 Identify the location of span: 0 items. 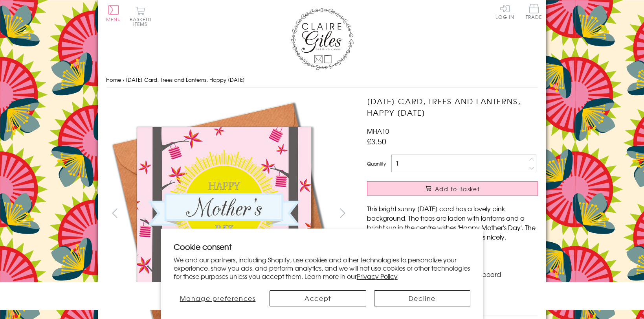
(142, 22).